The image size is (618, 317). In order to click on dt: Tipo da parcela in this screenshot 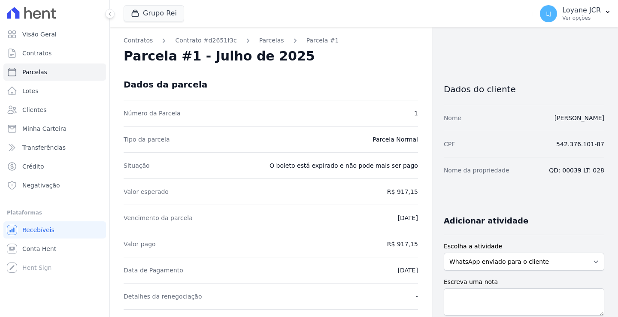, I will do `click(147, 139)`.